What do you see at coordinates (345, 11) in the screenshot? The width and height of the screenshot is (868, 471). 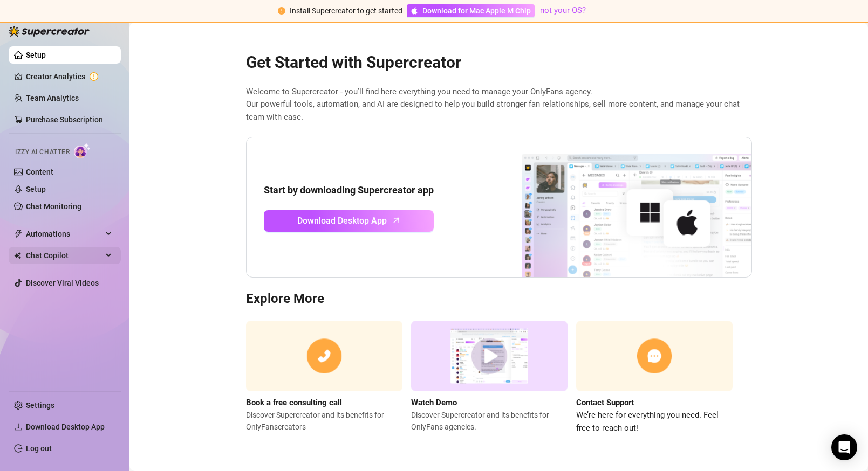 I see `span: Install Supercreator to get started` at bounding box center [345, 11].